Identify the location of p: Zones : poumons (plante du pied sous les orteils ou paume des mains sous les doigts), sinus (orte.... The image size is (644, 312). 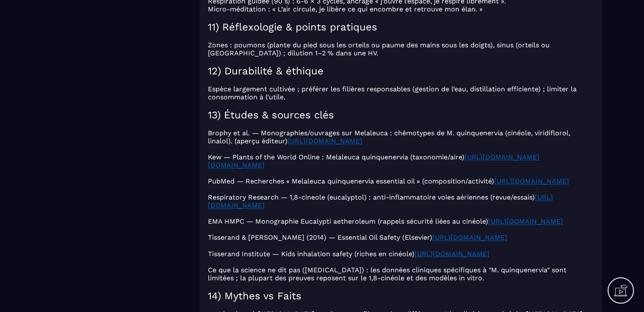
(401, 49).